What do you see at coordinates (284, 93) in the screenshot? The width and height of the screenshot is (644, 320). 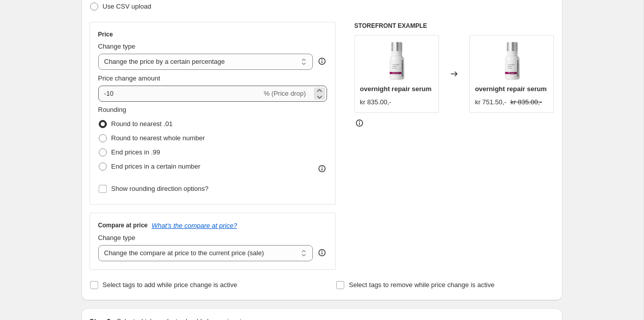 I see `span: % (Price drop)` at bounding box center [284, 93].